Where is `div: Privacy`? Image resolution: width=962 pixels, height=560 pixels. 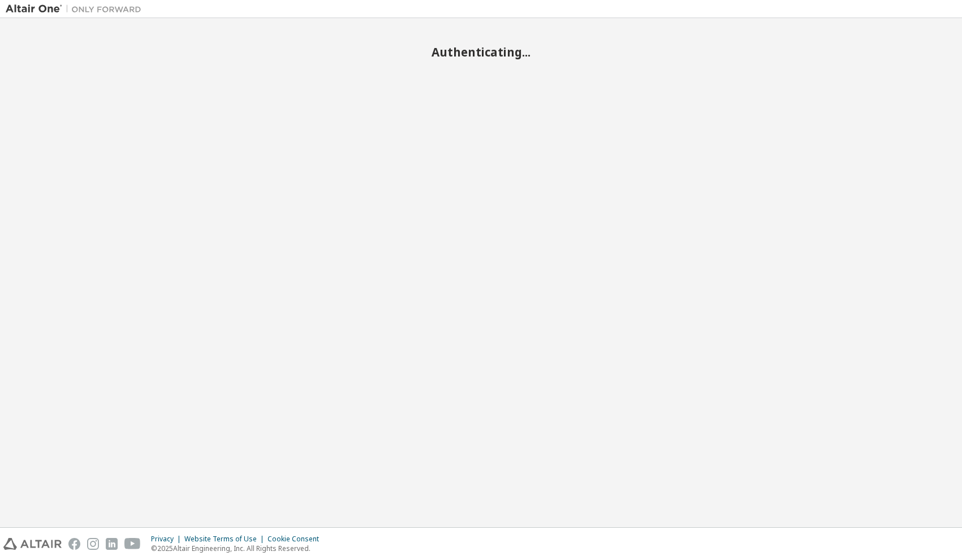
div: Privacy is located at coordinates (168, 539).